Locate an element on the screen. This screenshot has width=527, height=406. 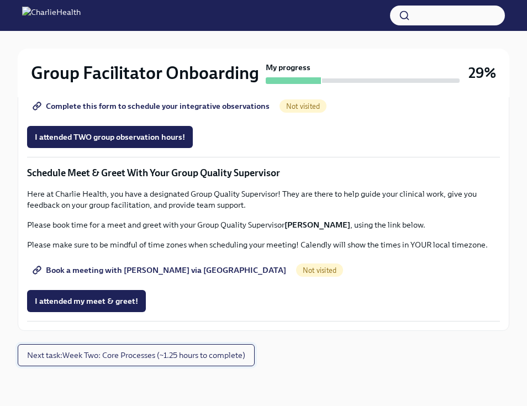
span: I attended TWO group observation hours! is located at coordinates (110, 137).